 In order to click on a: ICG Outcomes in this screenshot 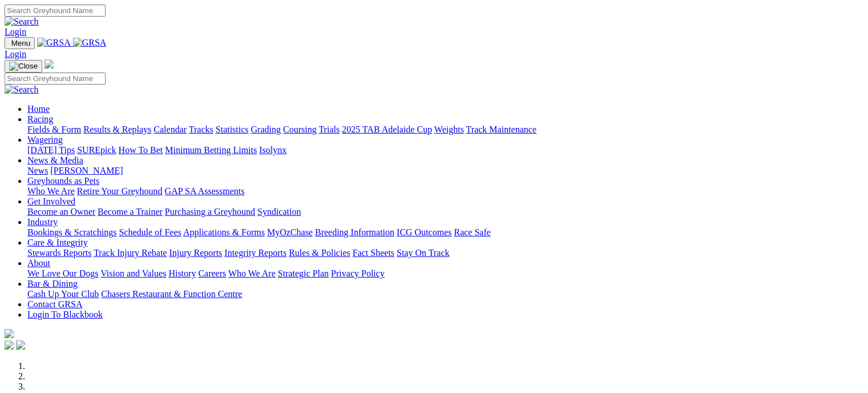, I will do `click(424, 232)`.